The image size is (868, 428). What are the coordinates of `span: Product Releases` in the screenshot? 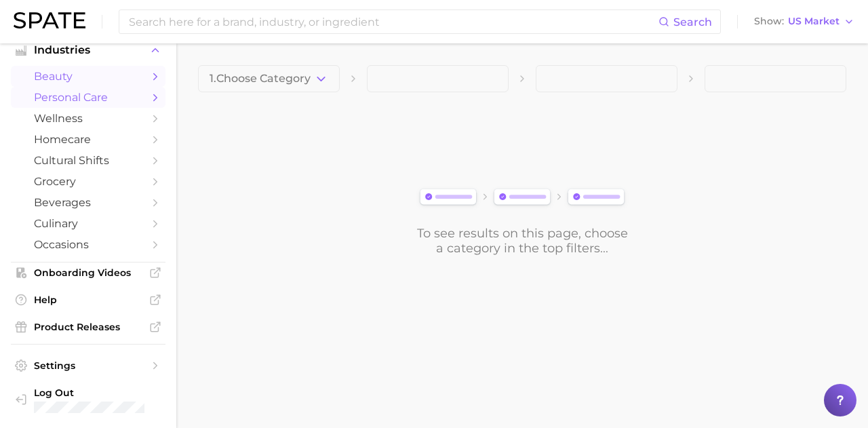 It's located at (88, 327).